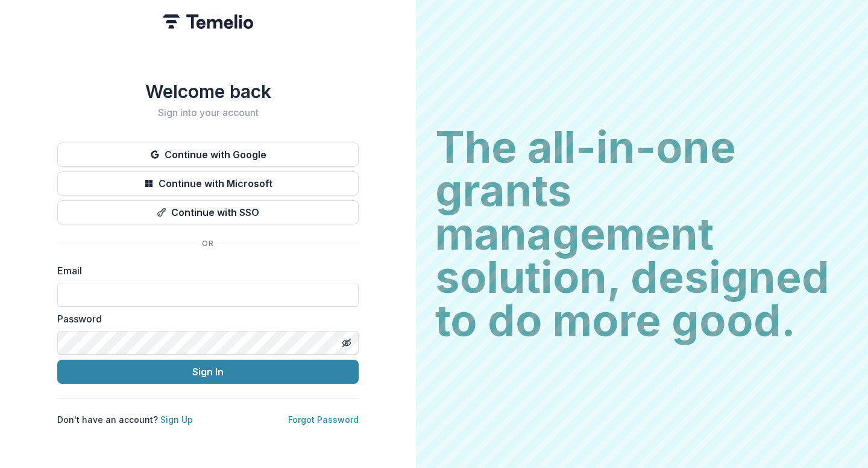 This screenshot has height=468, width=868. What do you see at coordinates (204, 271) in the screenshot?
I see `label: Email` at bounding box center [204, 271].